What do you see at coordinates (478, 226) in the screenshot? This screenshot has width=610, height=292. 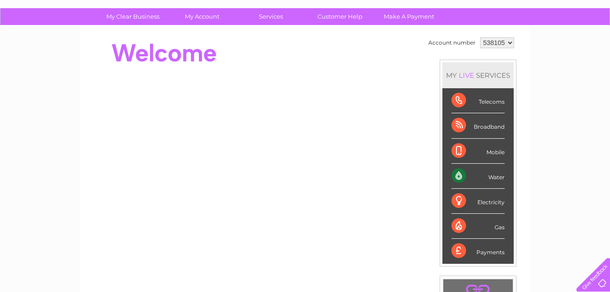 I see `div: Gas` at bounding box center [478, 226].